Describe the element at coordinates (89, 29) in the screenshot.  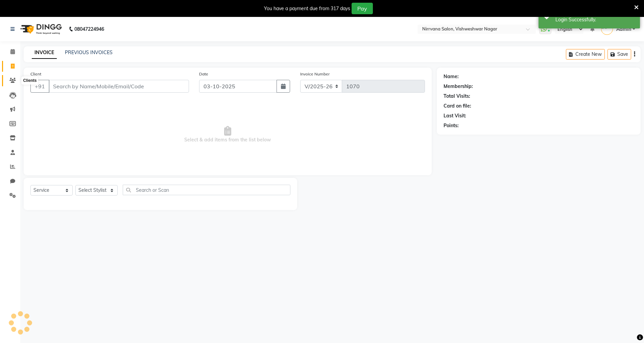
I see `b: 08047224946` at that location.